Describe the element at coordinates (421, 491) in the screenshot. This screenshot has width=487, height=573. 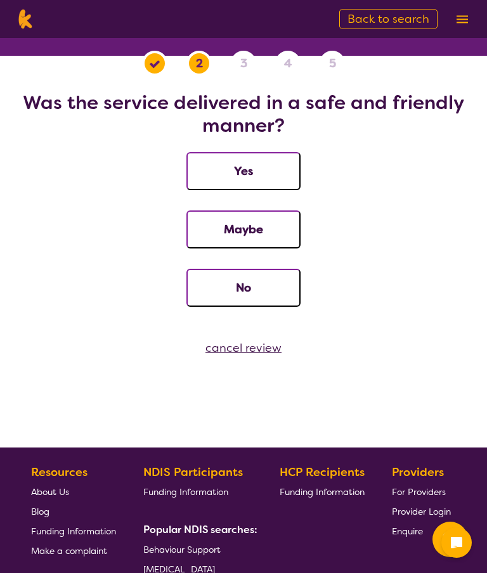
I see `a: For Providers` at that location.